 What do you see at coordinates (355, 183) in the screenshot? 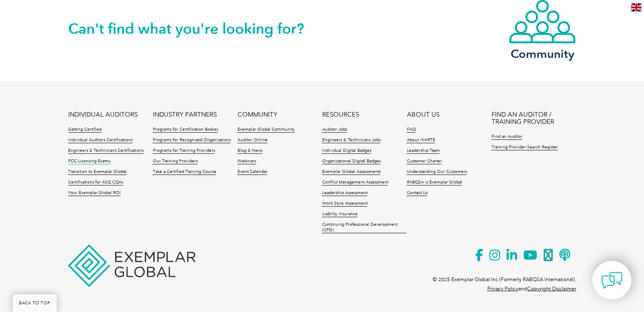
I see `a: Conflict Management Assessment` at bounding box center [355, 183].